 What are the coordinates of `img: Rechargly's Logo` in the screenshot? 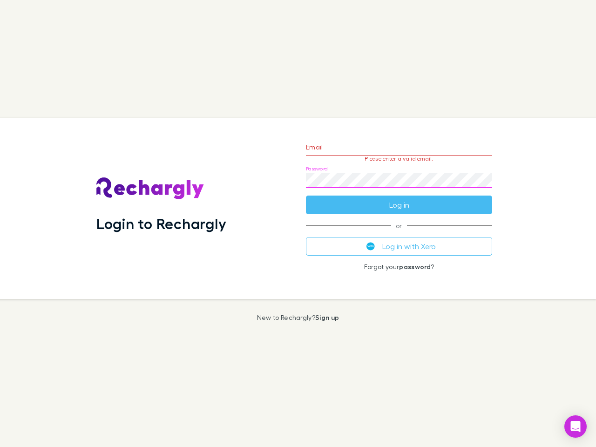 It's located at (151, 189).